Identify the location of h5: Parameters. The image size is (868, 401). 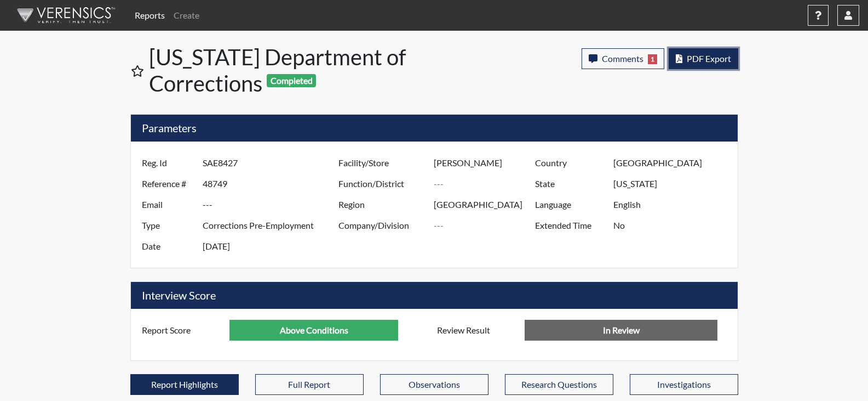
(434, 128).